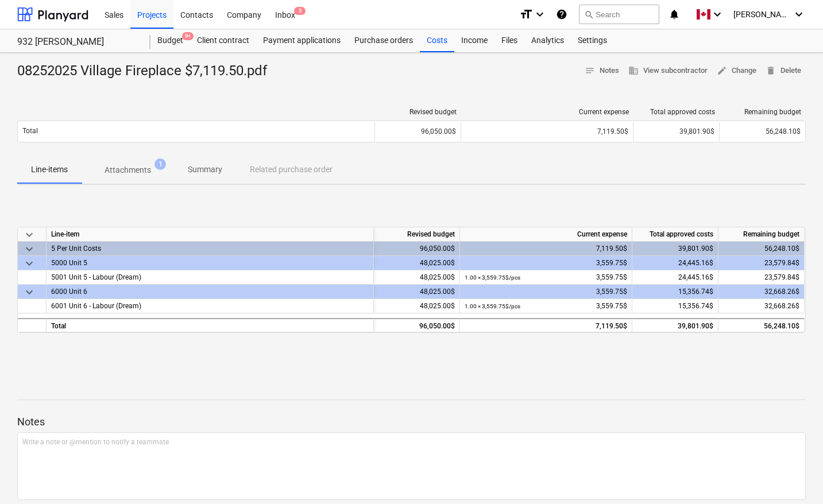  Describe the element at coordinates (526, 14) in the screenshot. I see `i: format_size` at that location.